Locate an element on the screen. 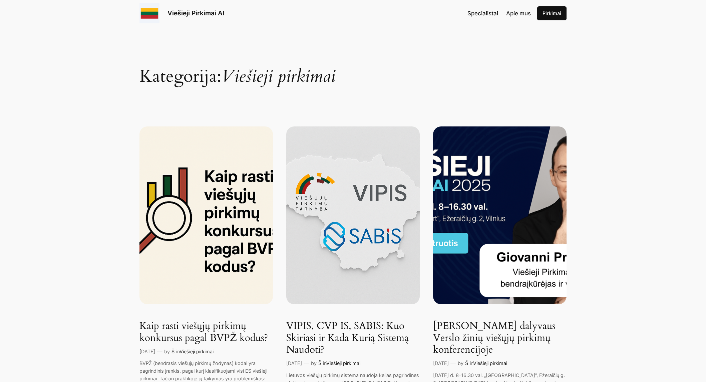  a: Kaip rasti viešųjų pirkimų konkursus pagal BVPŽ kodus? is located at coordinates (206, 332).